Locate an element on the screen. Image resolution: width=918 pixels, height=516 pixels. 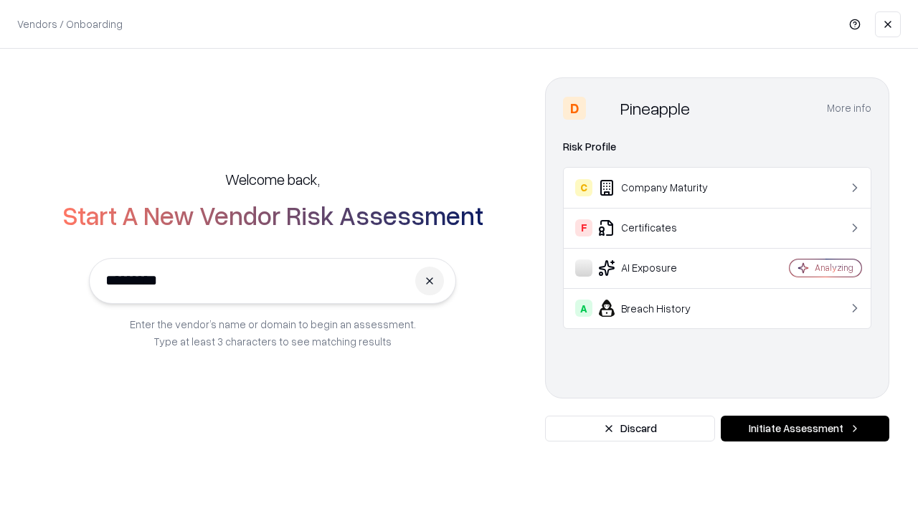
p: Vendors / Onboarding is located at coordinates (70, 24).